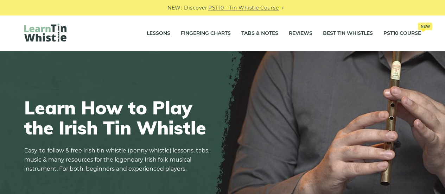 The image size is (445, 194). What do you see at coordinates (119, 160) in the screenshot?
I see `p: Easy-to-follow & free Irish tin whistle (penny whistle) lessons, tabs, music & many resources for...` at bounding box center [119, 160].